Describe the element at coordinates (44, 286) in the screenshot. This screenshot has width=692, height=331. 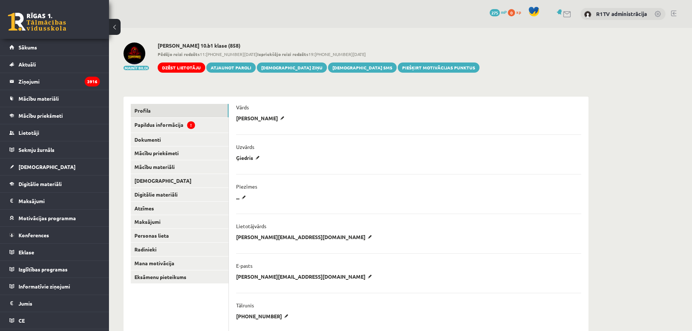
I see `span: Informatīvie ziņojumi` at that location.